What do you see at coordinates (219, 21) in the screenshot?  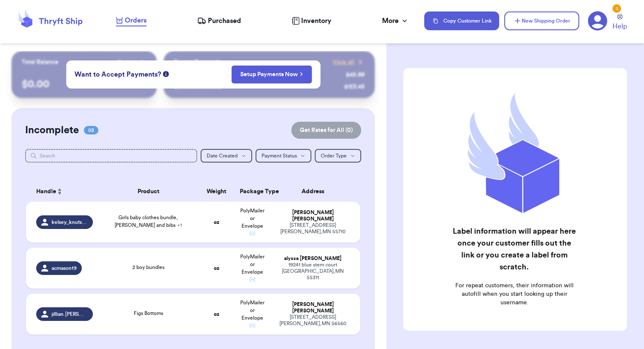 I see `a: Purchased` at bounding box center [219, 21].